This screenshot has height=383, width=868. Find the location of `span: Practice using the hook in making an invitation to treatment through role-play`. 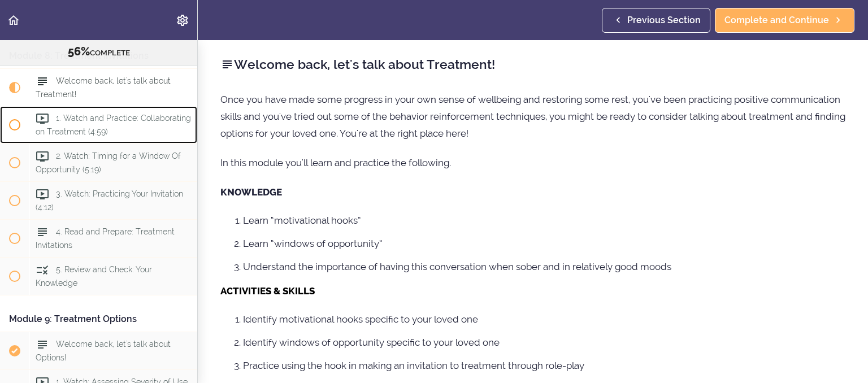

span: Practice using the hook in making an invitation to treatment through role-play is located at coordinates (414, 366).